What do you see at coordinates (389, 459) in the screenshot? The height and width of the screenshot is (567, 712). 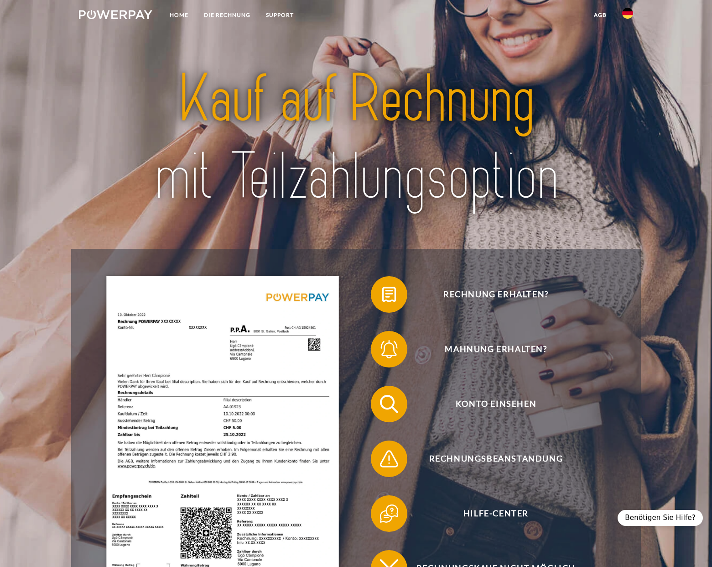 I see `img: qb_warning.svg` at bounding box center [389, 459].